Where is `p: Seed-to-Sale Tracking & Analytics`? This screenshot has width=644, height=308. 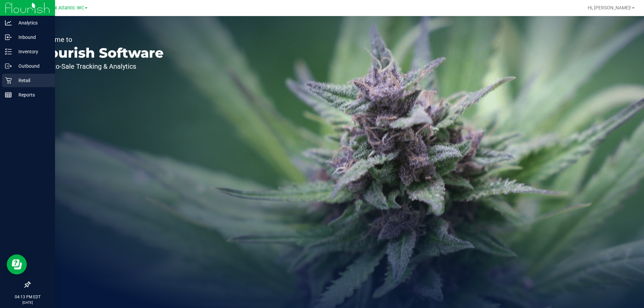
p: Seed-to-Sale Tracking & Analytics is located at coordinates (100, 66).